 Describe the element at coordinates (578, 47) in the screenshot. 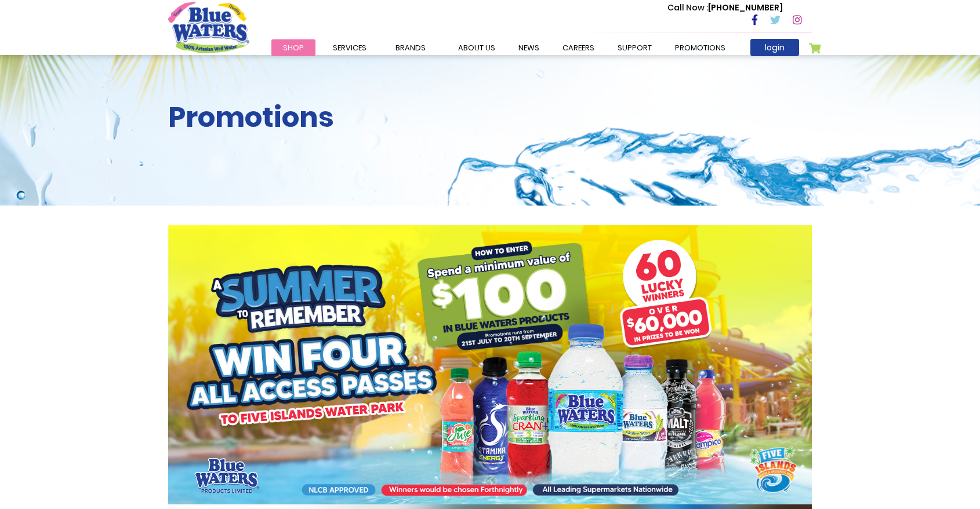

I see `a: careers` at that location.